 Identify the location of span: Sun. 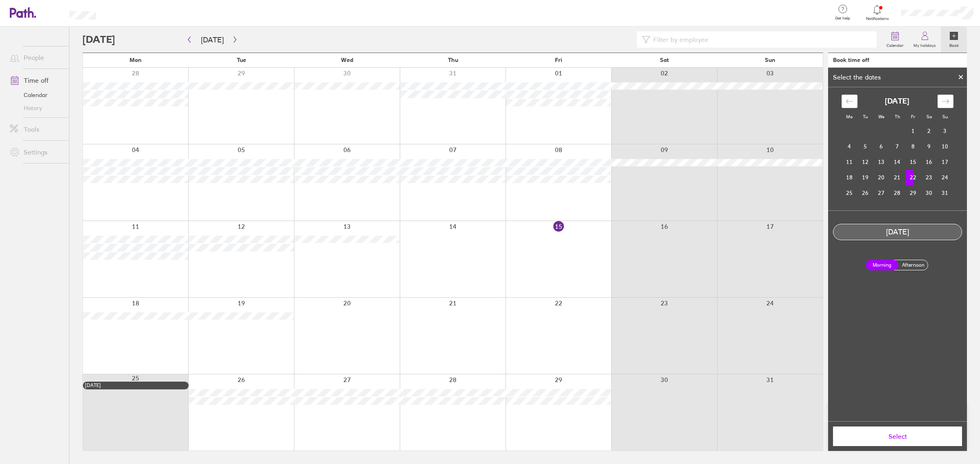
(770, 60).